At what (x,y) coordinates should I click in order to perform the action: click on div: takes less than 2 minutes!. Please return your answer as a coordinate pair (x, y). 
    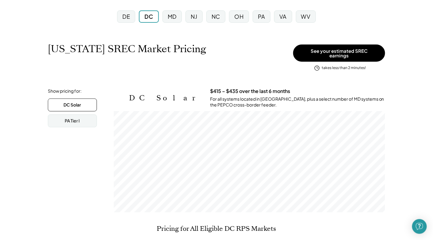
    Looking at the image, I should click on (344, 68).